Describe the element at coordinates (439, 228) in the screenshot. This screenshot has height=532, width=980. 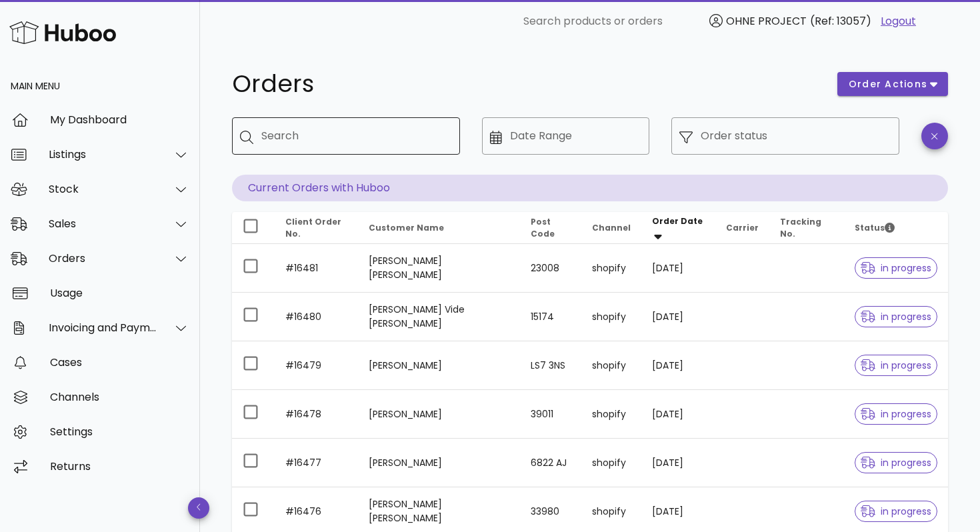
I see `th: Customer Name` at that location.